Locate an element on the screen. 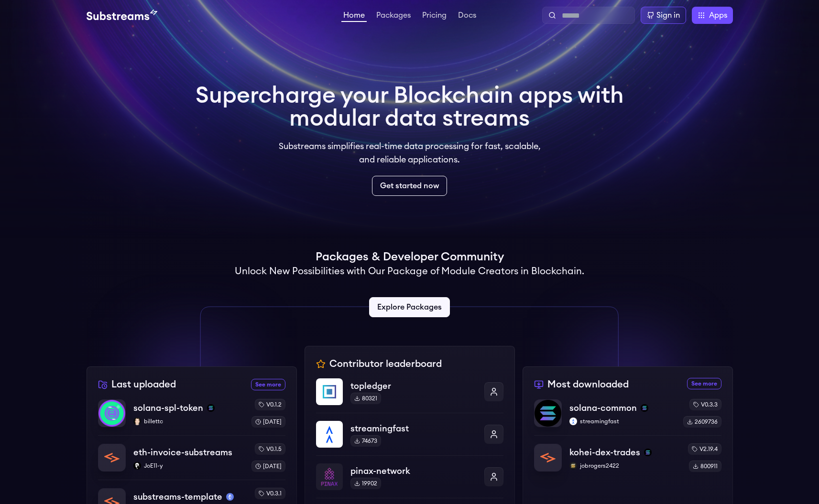 The width and height of the screenshot is (819, 504). p: topledger is located at coordinates (414, 386).